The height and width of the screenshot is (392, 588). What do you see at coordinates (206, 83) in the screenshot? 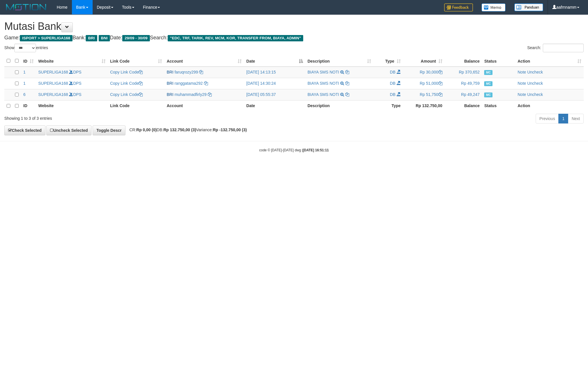
I see `a: Copy ranggatama292 to clipboard` at bounding box center [206, 83].